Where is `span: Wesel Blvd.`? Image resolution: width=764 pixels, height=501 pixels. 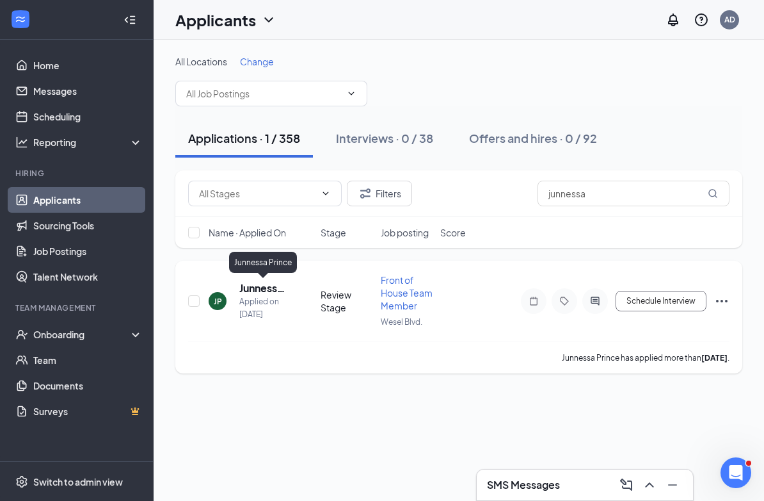 span: Wesel Blvd. is located at coordinates (401, 321).